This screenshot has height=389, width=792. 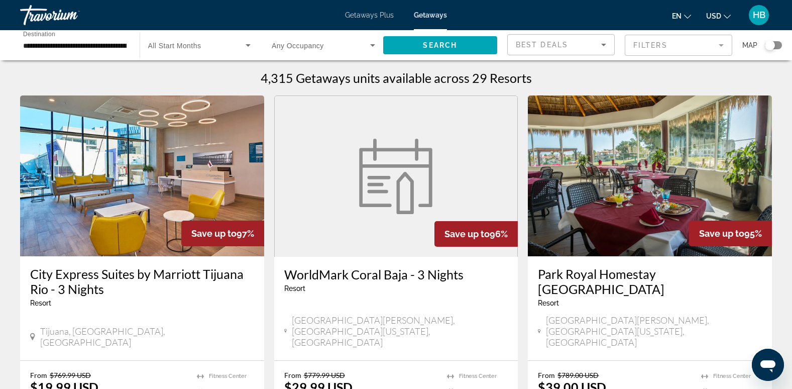 What do you see at coordinates (222, 233) in the screenshot?
I see `div: 97%` at bounding box center [222, 233].